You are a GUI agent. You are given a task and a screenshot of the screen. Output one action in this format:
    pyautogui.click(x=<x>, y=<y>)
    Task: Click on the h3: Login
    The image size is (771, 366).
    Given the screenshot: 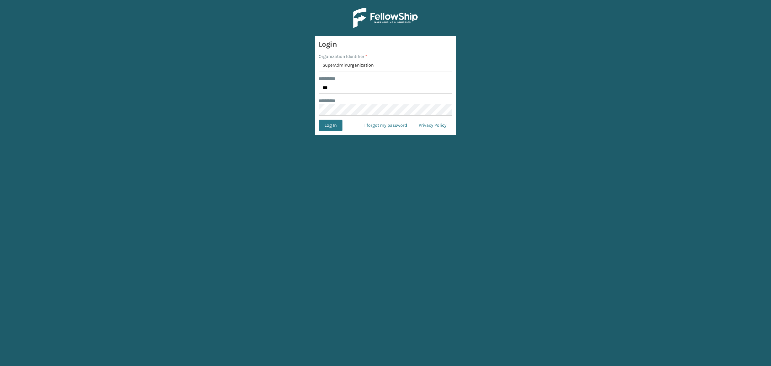 What is the action you would take?
    pyautogui.click(x=386, y=44)
    